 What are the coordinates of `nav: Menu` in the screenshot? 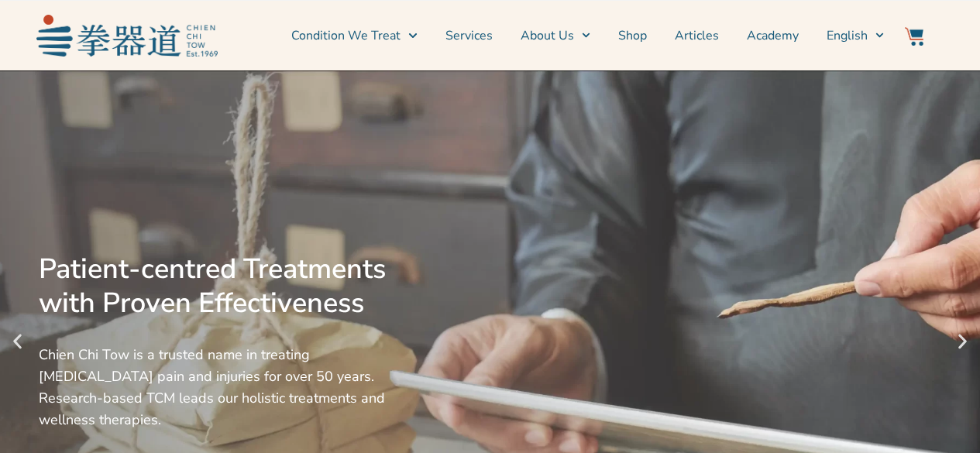 It's located at (555, 36).